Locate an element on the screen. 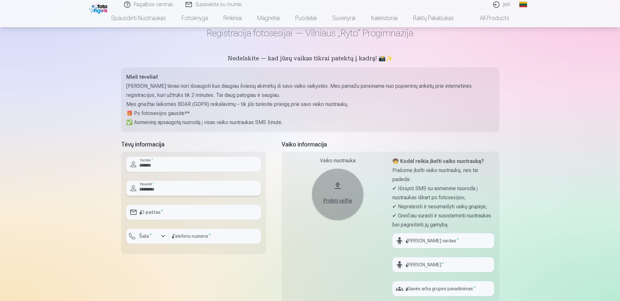 This screenshot has width=620, height=301. p: Prašome įkelti vaiko nuotrauką, nes tai padeda: is located at coordinates (444, 175).